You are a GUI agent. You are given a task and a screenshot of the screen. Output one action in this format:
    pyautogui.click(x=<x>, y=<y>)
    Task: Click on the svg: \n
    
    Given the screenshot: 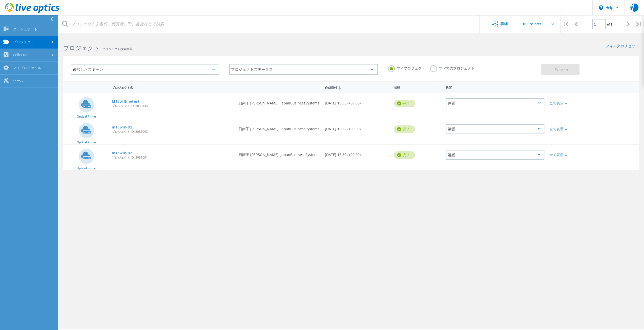 What is the action you would take?
    pyautogui.click(x=601, y=8)
    